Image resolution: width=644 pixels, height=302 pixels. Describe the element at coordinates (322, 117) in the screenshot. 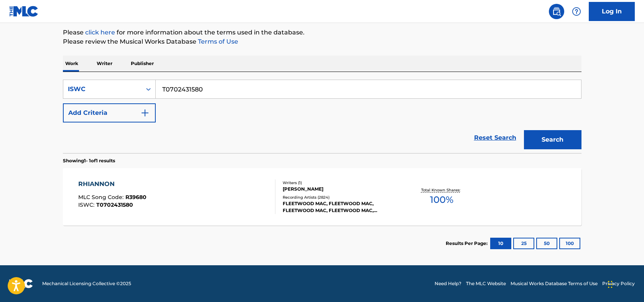

I see `form: Search Form` at that location.